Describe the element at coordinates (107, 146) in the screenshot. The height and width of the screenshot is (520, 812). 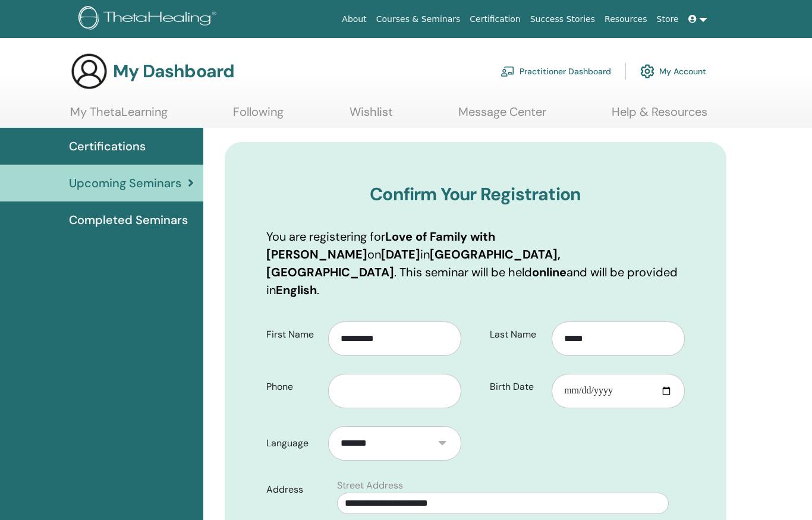
I see `span: Certifications` at that location.